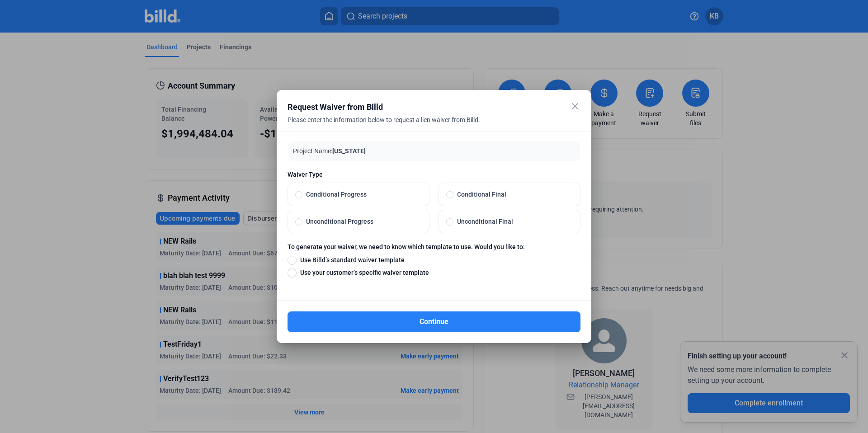  What do you see at coordinates (423, 107) in the screenshot?
I see `div: Request Waiver from Billd` at bounding box center [423, 107].